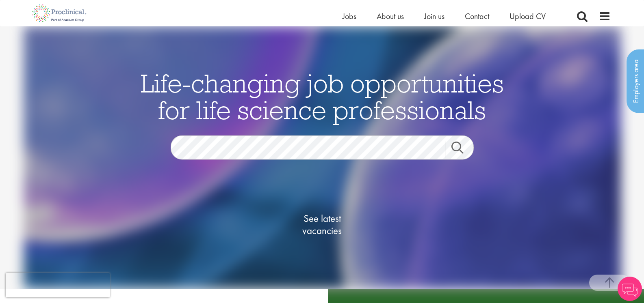 This screenshot has height=303, width=644. Describe the element at coordinates (390, 16) in the screenshot. I see `a: About us` at that location.